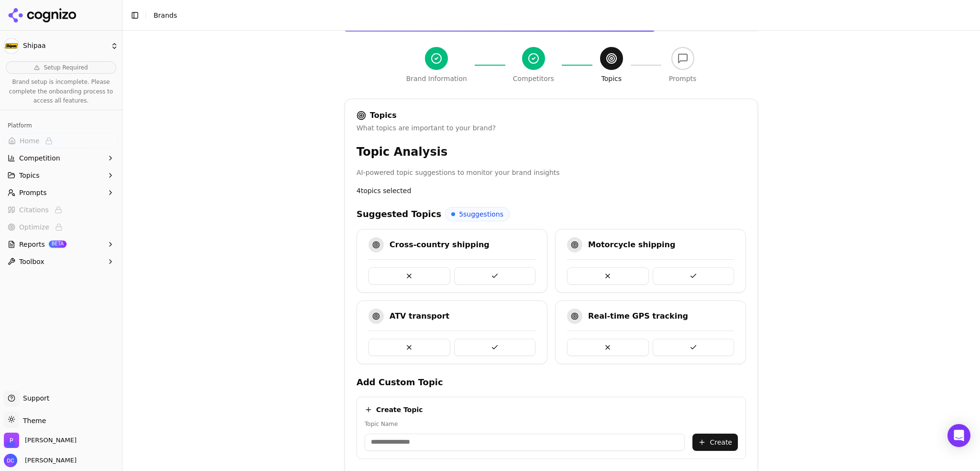 Image resolution: width=980 pixels, height=471 pixels. I want to click on button: Create, so click(715, 442).